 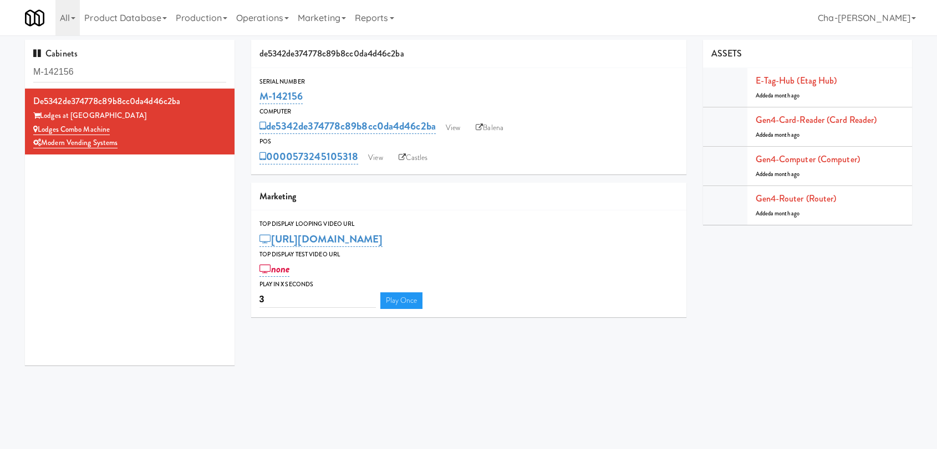 What do you see at coordinates (468, 224) in the screenshot?
I see `div: Top Display Looping Video Url` at bounding box center [468, 224].